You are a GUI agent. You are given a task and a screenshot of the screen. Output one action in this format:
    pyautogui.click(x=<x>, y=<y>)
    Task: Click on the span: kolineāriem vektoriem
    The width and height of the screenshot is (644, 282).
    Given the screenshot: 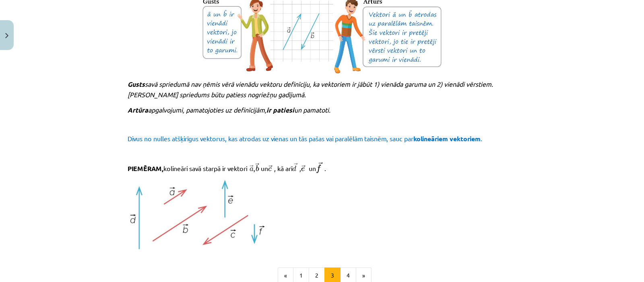 What is the action you would take?
    pyautogui.click(x=447, y=138)
    